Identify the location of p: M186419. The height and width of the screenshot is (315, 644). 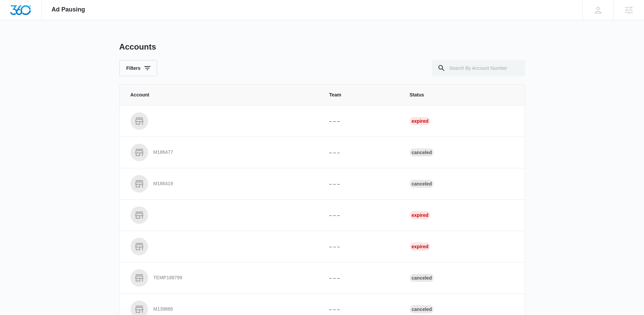
(163, 184).